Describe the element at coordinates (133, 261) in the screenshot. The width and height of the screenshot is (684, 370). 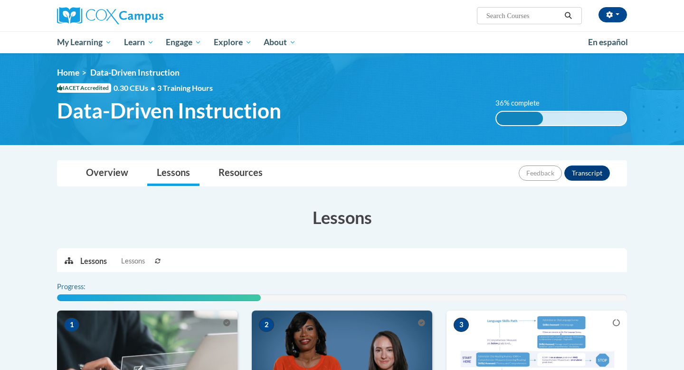
I see `span: Lessons` at that location.